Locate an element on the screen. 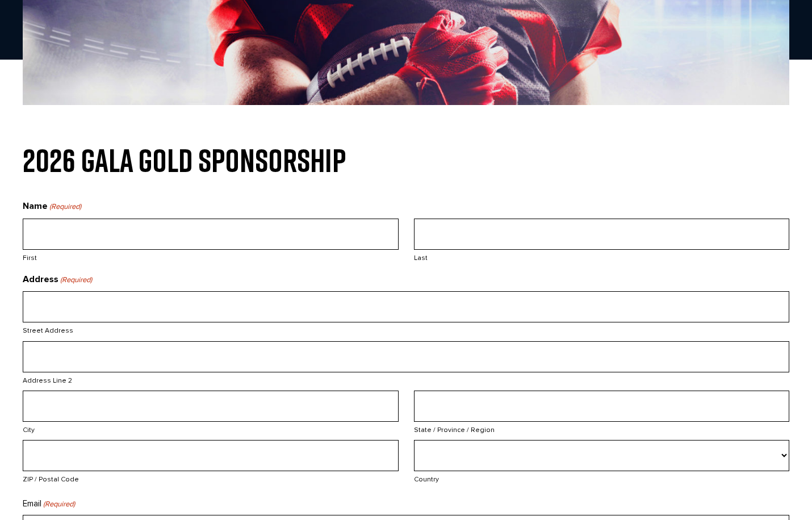  legend: Address is located at coordinates (57, 280).